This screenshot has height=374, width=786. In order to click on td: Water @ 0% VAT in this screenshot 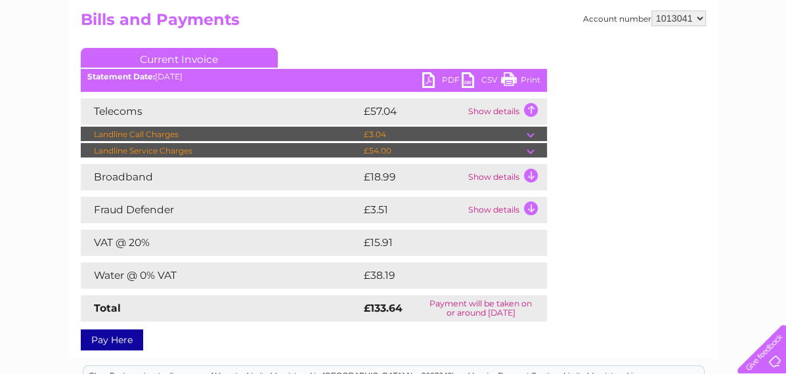, I will do `click(221, 276)`.